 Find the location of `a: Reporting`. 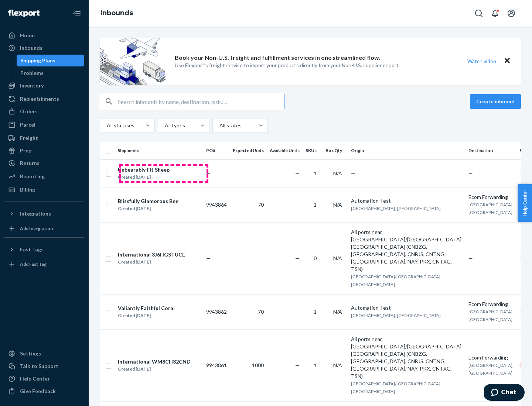

a: Reporting is located at coordinates (44, 176).